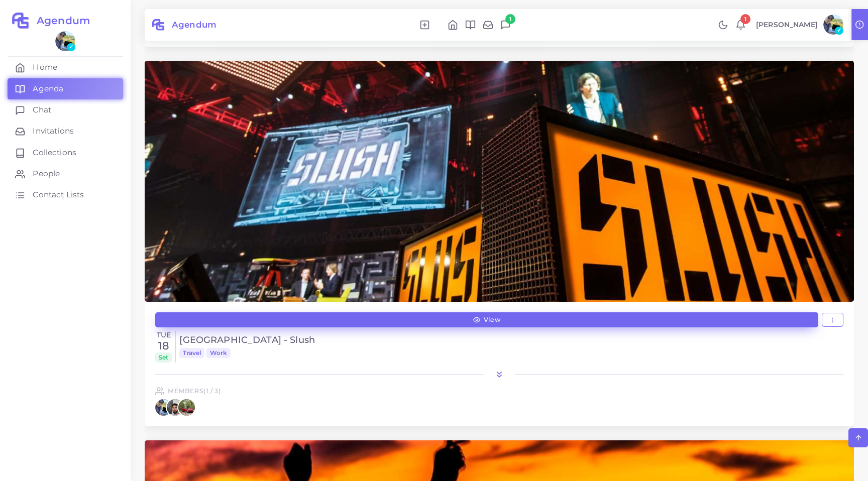 The width and height of the screenshot is (868, 481). I want to click on li: Agenda, so click(470, 24).